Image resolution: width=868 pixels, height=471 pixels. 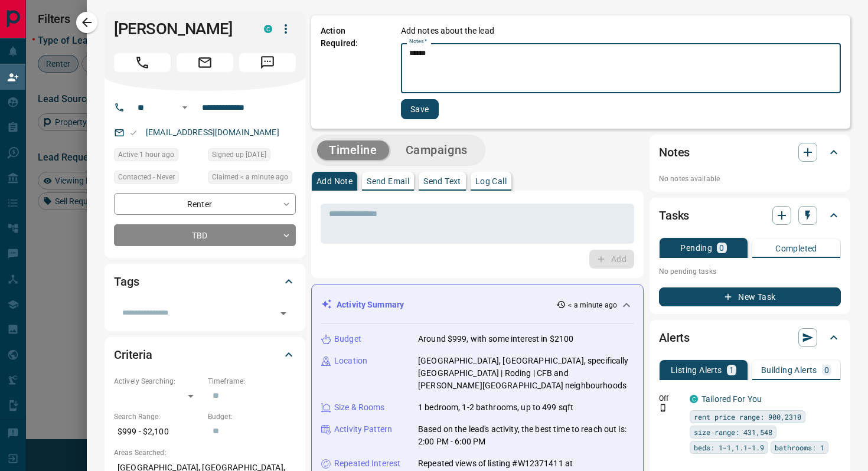 I want to click on h2: Tags, so click(x=126, y=281).